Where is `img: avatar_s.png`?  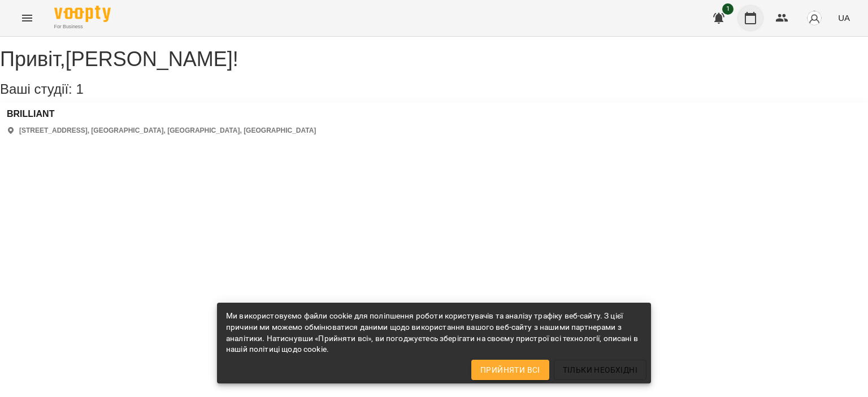
img: avatar_s.png is located at coordinates (815, 18).